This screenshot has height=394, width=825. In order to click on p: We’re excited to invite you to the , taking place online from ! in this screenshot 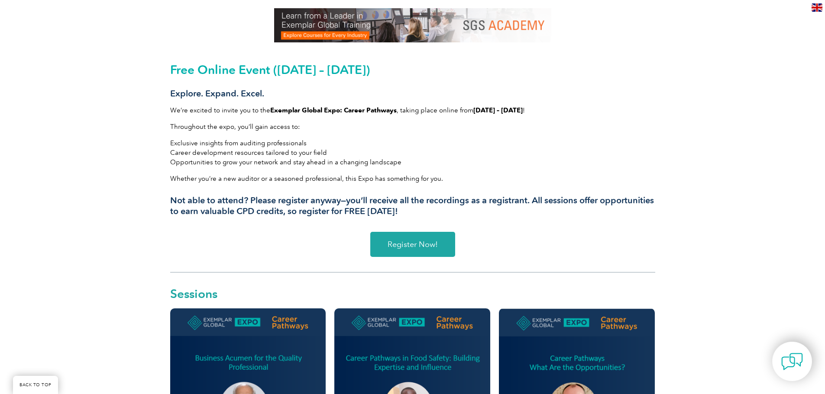, I will do `click(413, 110)`.